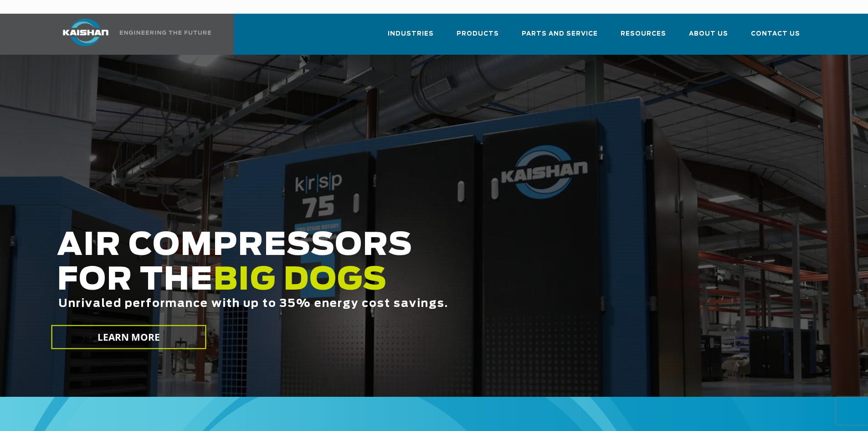 This screenshot has height=431, width=868. What do you see at coordinates (560, 37) in the screenshot?
I see `a: Parts and Service` at bounding box center [560, 37].